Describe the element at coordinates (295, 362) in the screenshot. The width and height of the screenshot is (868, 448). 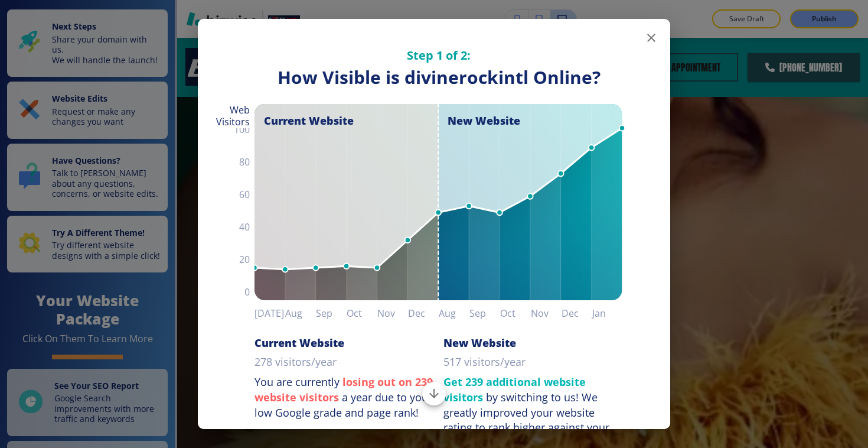
I see `p: 278 visitors/year` at that location.